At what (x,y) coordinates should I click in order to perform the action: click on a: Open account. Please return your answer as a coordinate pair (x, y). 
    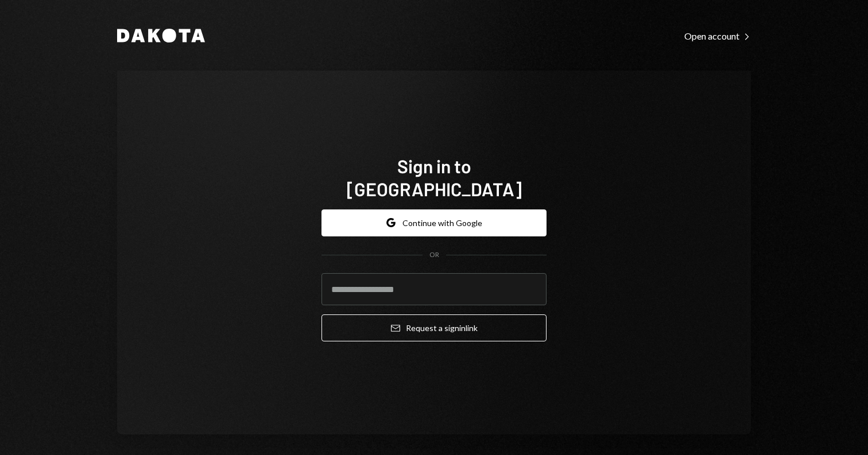
    Looking at the image, I should click on (718, 35).